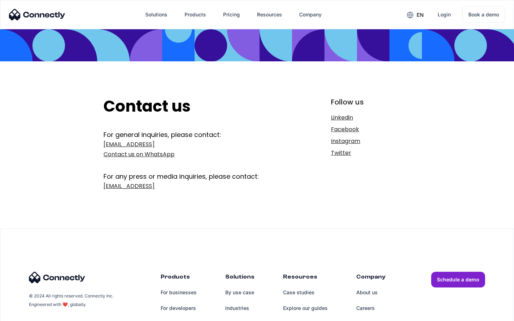 Image resolution: width=514 pixels, height=321 pixels. Describe the element at coordinates (231, 15) in the screenshot. I see `div: Pricing` at that location.